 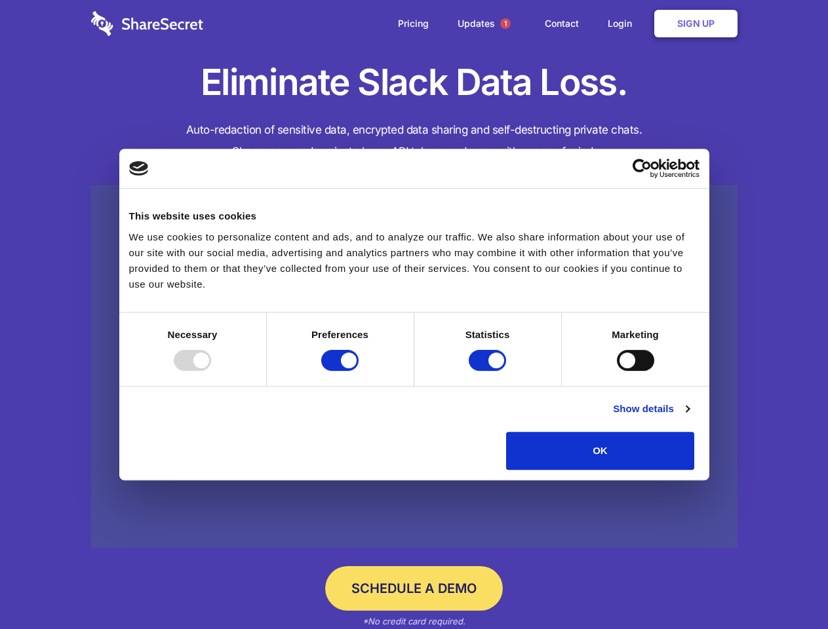 I want to click on a: Login, so click(x=623, y=24).